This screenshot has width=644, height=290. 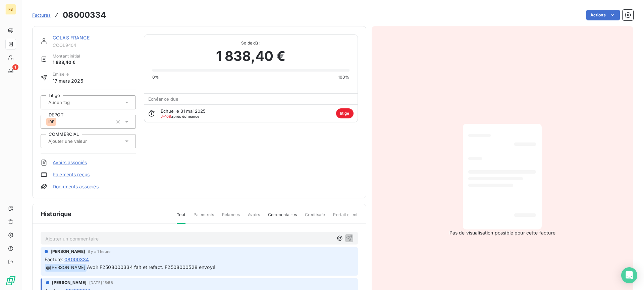 I want to click on span: Avoir F2508000334 fait et refact. F2508000528 envoyé, so click(x=151, y=267).